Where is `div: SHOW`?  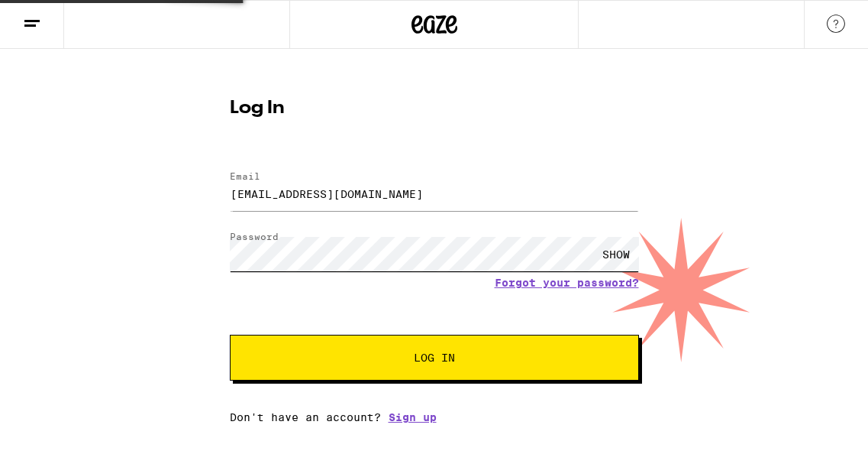 div: SHOW is located at coordinates (616, 253).